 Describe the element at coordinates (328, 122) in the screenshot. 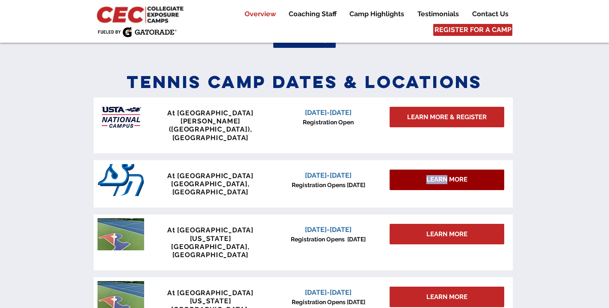

I see `span: Registration Open` at that location.